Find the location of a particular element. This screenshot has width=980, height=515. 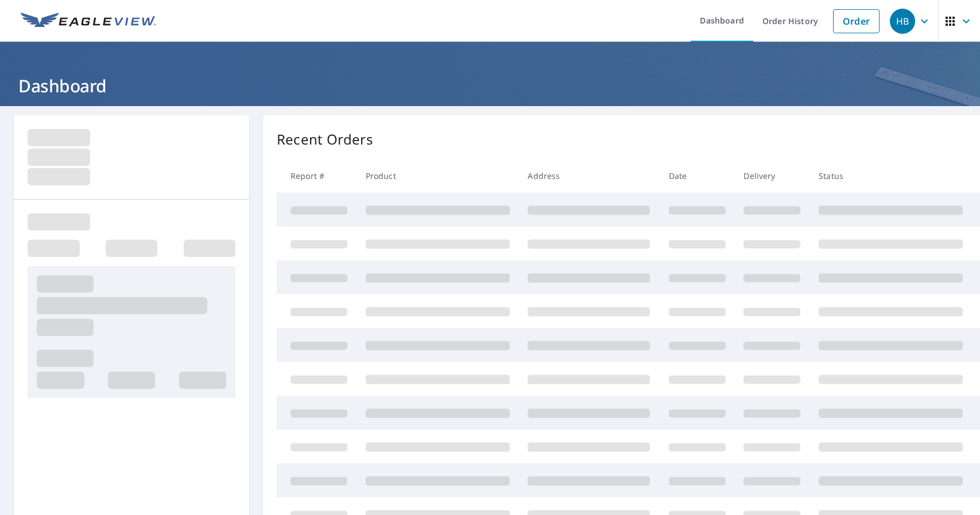

div: HB is located at coordinates (903, 21).